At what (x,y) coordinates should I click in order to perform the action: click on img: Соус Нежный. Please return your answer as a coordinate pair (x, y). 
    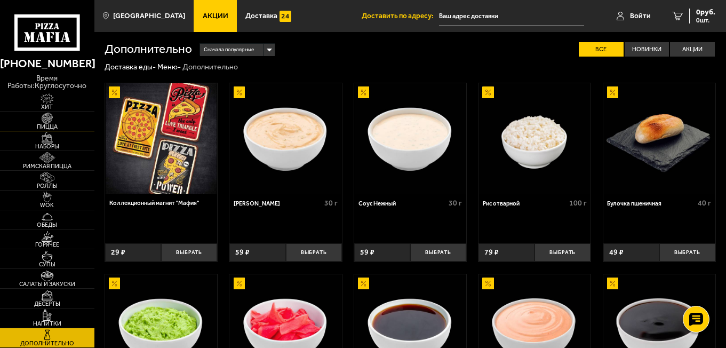
    Looking at the image, I should click on (410, 139).